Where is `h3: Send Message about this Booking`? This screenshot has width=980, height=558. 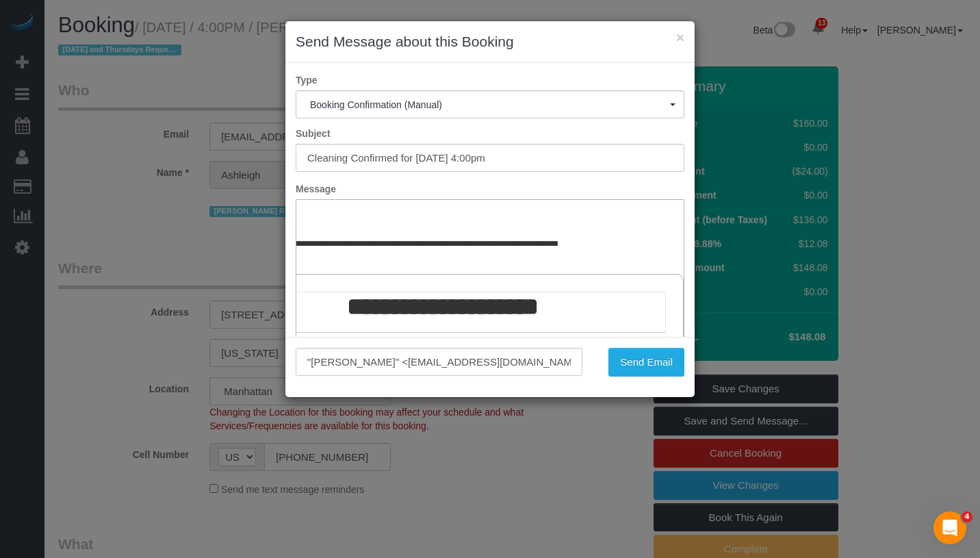 h3: Send Message about this Booking is located at coordinates (490, 42).